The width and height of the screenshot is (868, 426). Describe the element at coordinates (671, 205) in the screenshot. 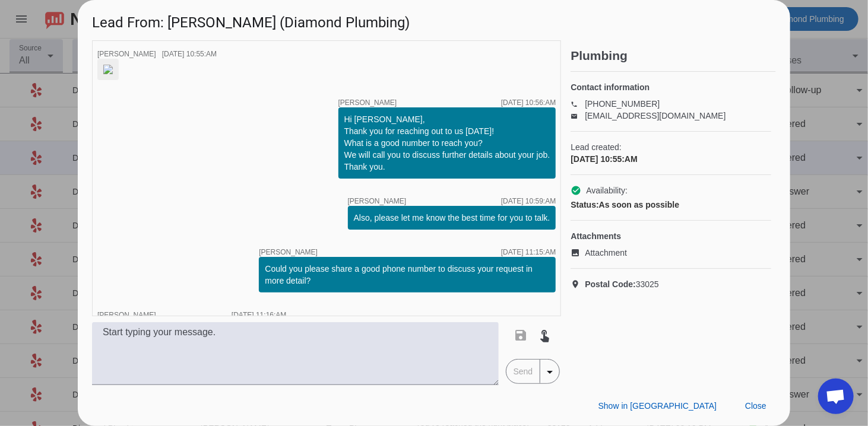

I see `div: As soon as possible` at that location.